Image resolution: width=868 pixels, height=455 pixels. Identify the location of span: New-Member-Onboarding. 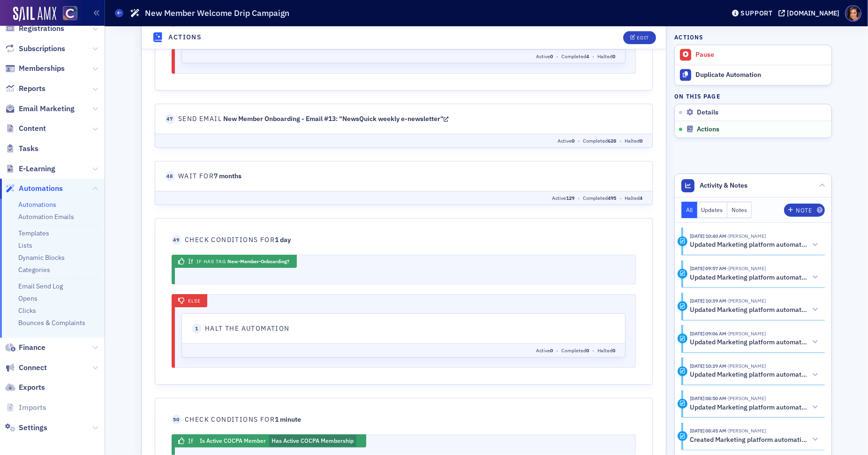
(112, 45).